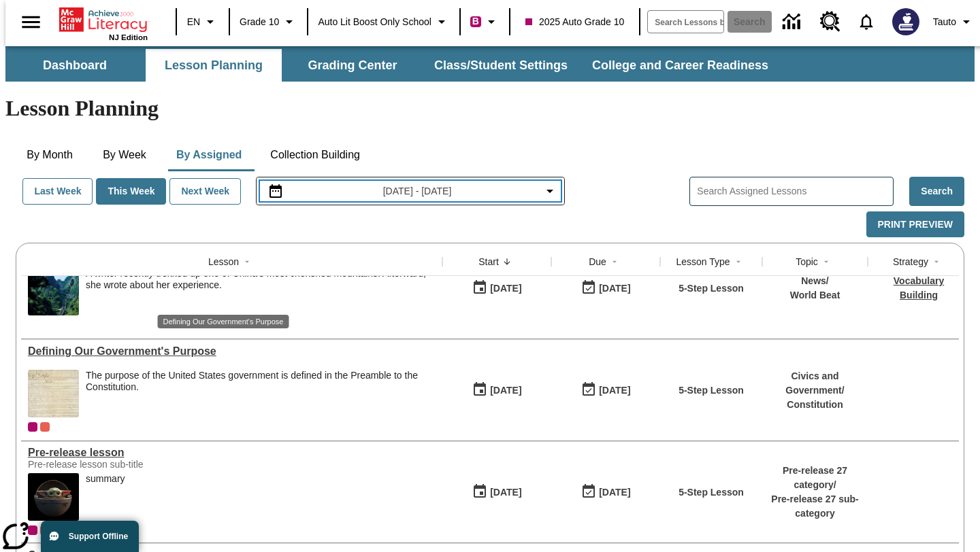  What do you see at coordinates (57, 191) in the screenshot?
I see `button: Last Week` at bounding box center [57, 191].